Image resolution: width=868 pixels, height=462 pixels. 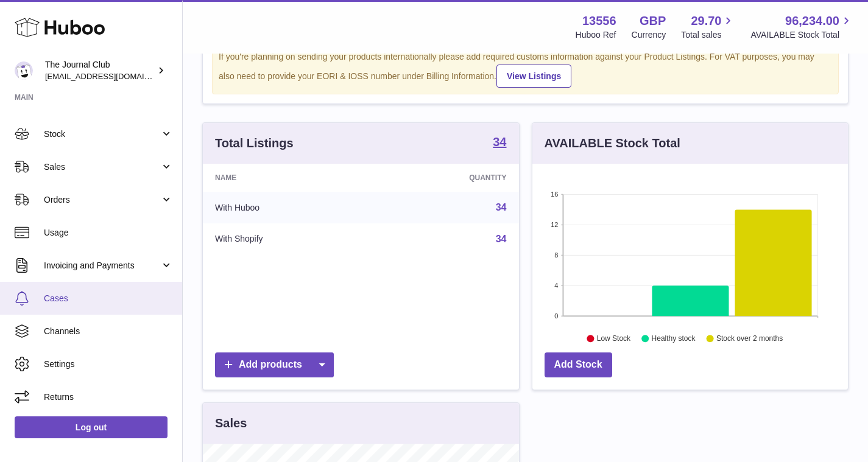 What do you see at coordinates (708, 27) in the screenshot?
I see `a: 29.70 Total sales` at bounding box center [708, 27].